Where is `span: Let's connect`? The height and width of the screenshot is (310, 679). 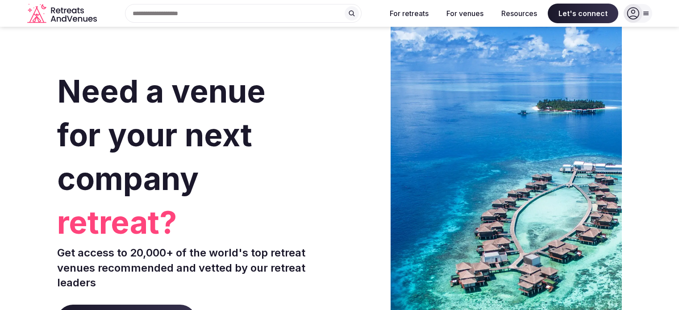 span: Let's connect is located at coordinates (583, 13).